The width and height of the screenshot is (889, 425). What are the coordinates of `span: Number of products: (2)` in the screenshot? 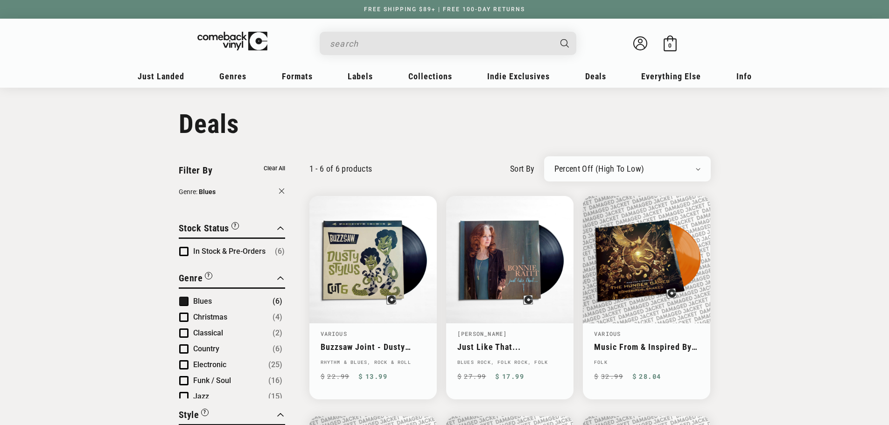 It's located at (277, 333).